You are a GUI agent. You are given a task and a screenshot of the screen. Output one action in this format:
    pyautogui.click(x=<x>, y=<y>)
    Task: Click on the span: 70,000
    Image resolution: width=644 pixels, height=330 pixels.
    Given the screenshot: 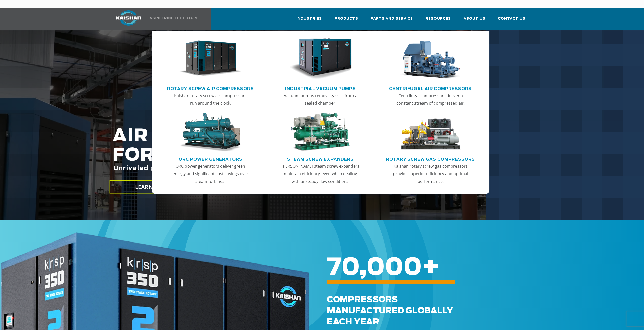 What is the action you would take?
    pyautogui.click(x=374, y=268)
    